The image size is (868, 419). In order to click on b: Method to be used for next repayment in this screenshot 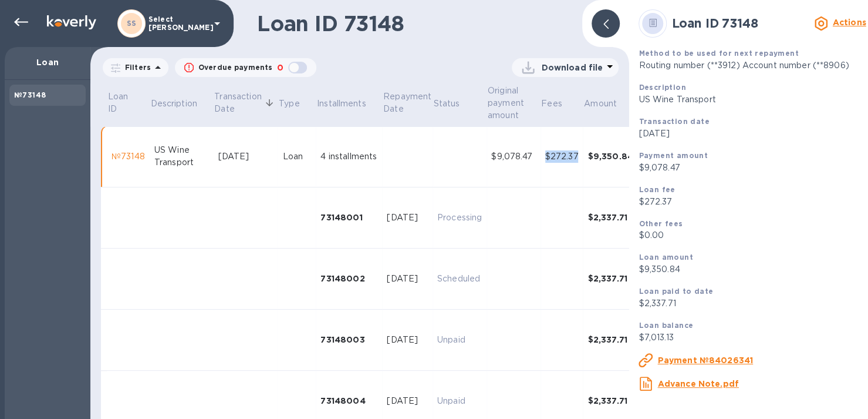, I will do `click(718, 53)`.